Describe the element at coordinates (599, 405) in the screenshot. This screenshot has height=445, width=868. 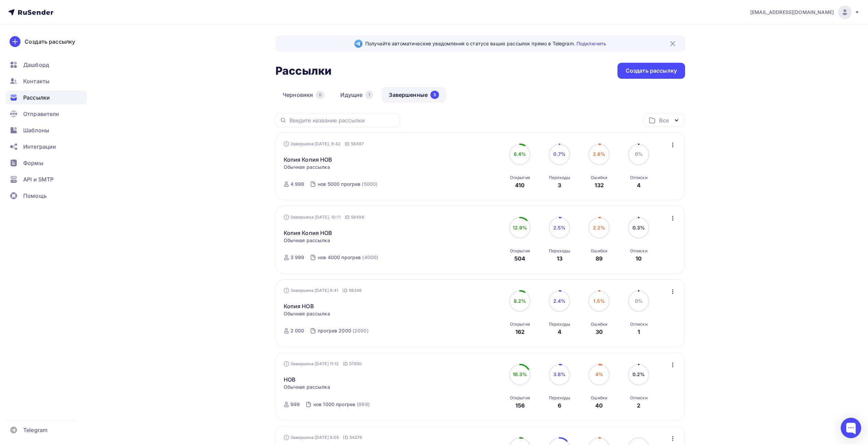
I see `div: 40` at that location.